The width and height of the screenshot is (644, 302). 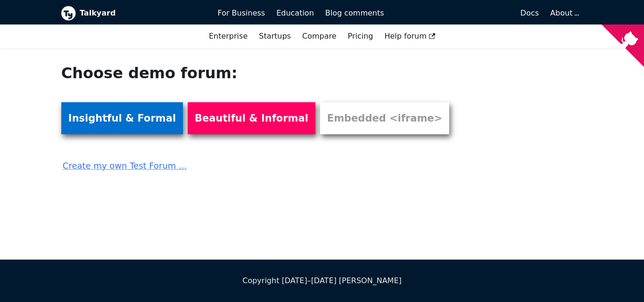 I want to click on span: For Business, so click(x=242, y=12).